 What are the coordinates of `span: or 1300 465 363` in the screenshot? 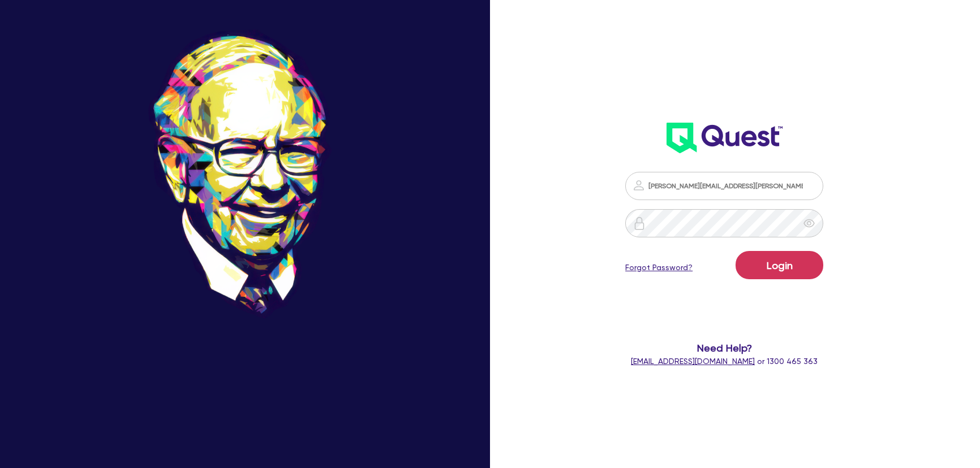 It's located at (724, 361).